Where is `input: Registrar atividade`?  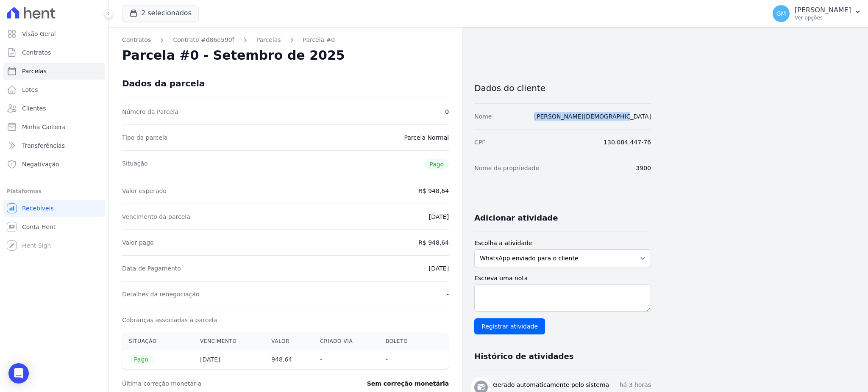 input: Registrar atividade is located at coordinates (509, 326).